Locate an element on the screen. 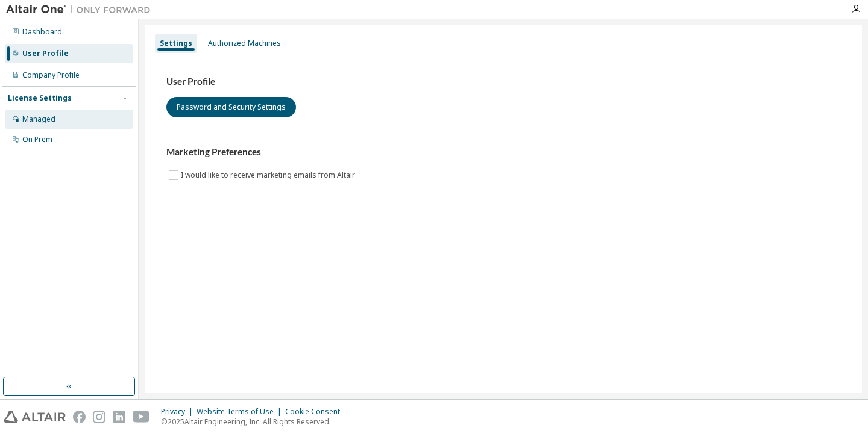  img: altair_logo.svg is located at coordinates (34, 417).